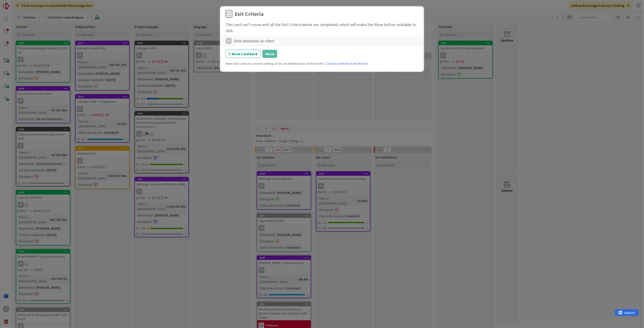  What do you see at coordinates (347, 63) in the screenshot?
I see `a: Contact someone from this list.` at bounding box center [347, 63].